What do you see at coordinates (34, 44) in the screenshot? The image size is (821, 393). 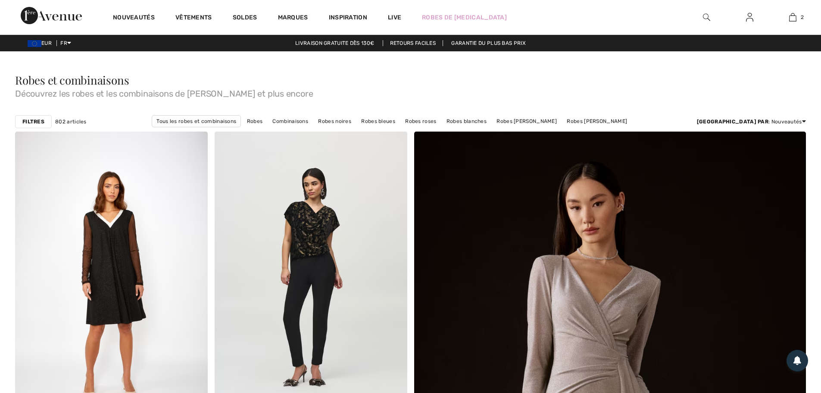 I see `img: Euro` at bounding box center [34, 44].